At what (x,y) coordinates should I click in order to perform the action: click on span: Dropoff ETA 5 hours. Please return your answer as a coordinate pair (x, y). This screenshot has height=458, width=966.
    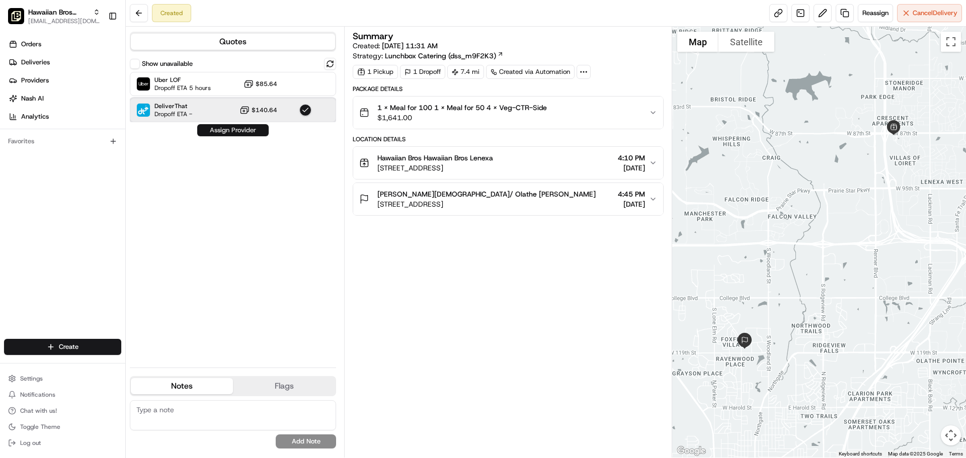
    Looking at the image, I should click on (183, 88).